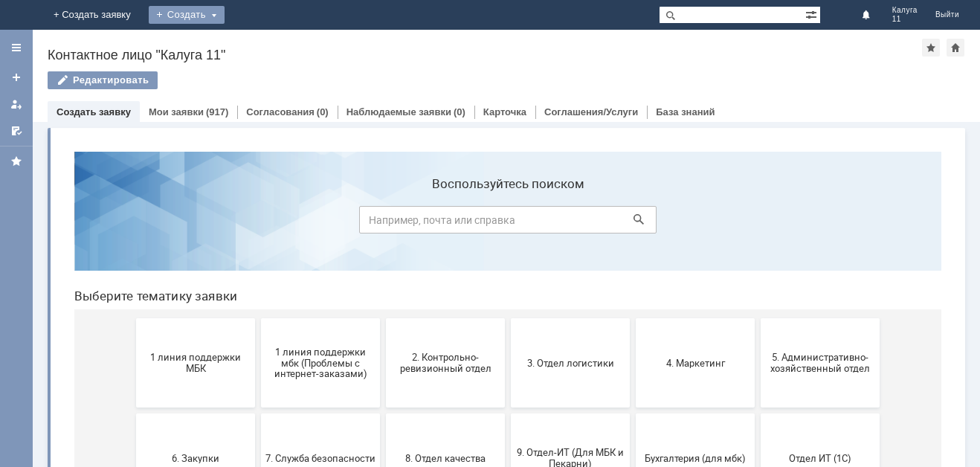 Image resolution: width=980 pixels, height=467 pixels. Describe the element at coordinates (133, 318) in the screenshot. I see `button: 6. Закупки` at that location.